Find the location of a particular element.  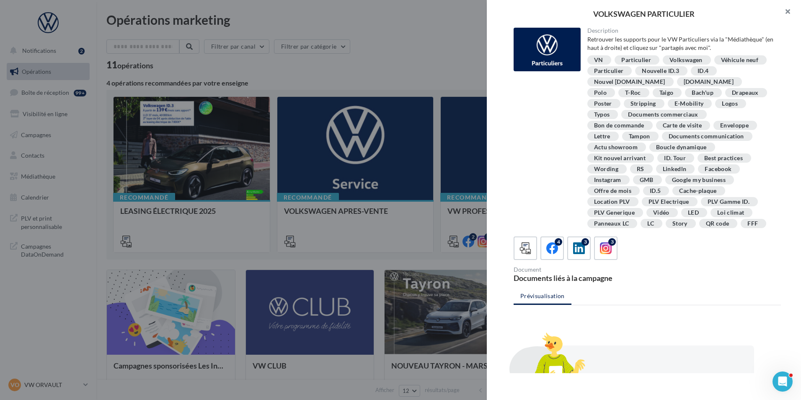

div: Location PLV is located at coordinates (612, 202).